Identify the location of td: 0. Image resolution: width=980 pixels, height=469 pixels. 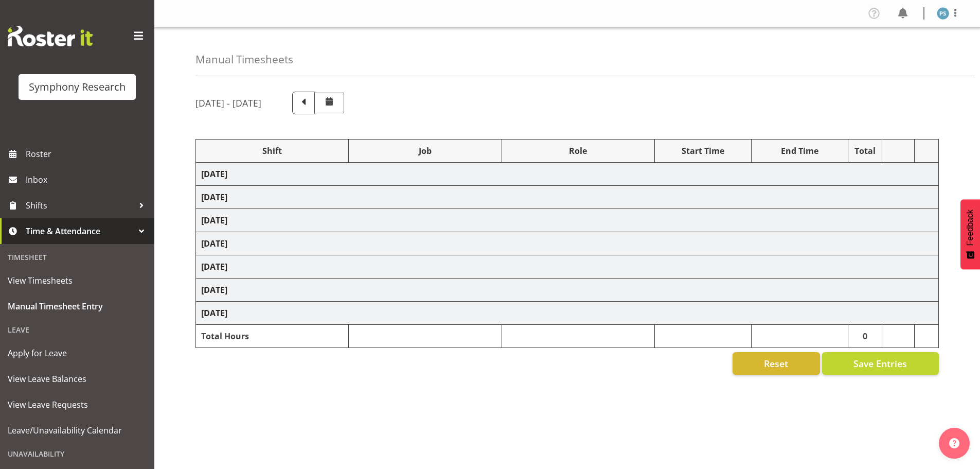
(865, 336).